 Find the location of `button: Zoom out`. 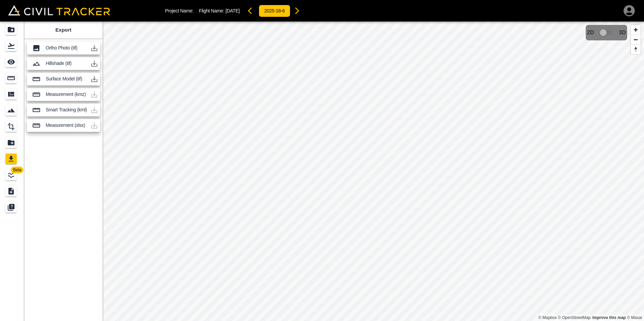

button: Zoom out is located at coordinates (636, 39).